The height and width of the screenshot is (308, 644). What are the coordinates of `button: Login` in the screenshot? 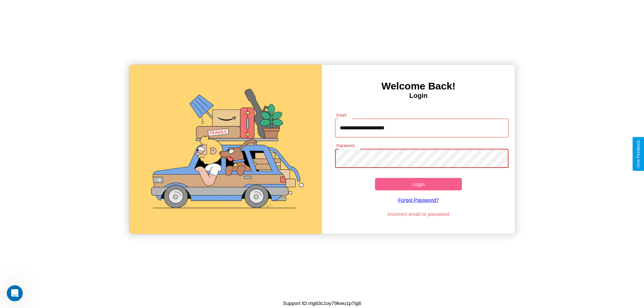 It's located at (419, 184).